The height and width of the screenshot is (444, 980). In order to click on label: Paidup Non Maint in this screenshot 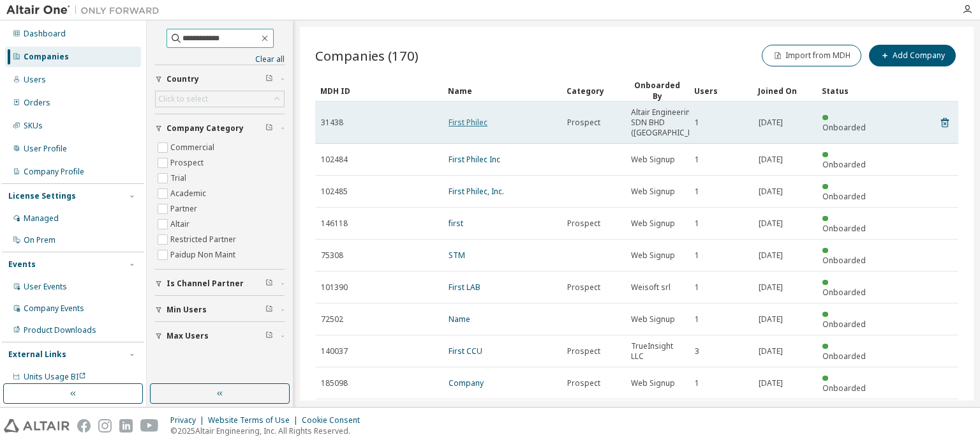, I will do `click(204, 255)`.